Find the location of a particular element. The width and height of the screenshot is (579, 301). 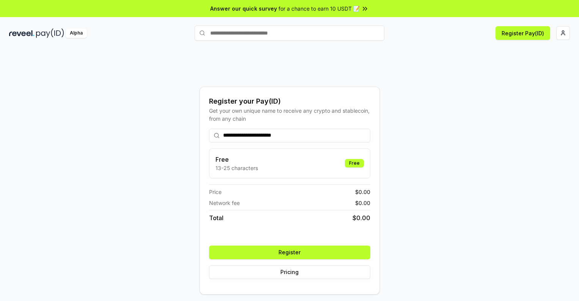

span: Network fee is located at coordinates (224, 203).